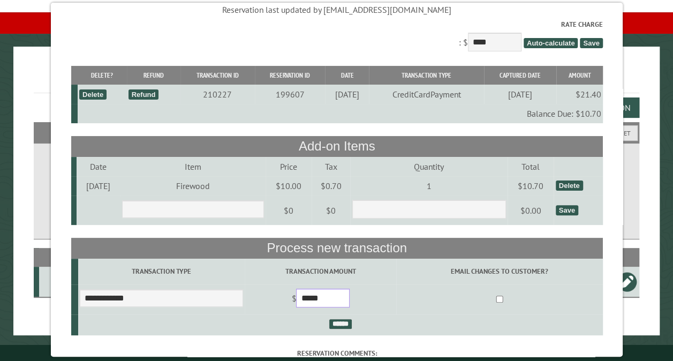 The width and height of the screenshot is (673, 361). I want to click on td: 1, so click(428, 186).